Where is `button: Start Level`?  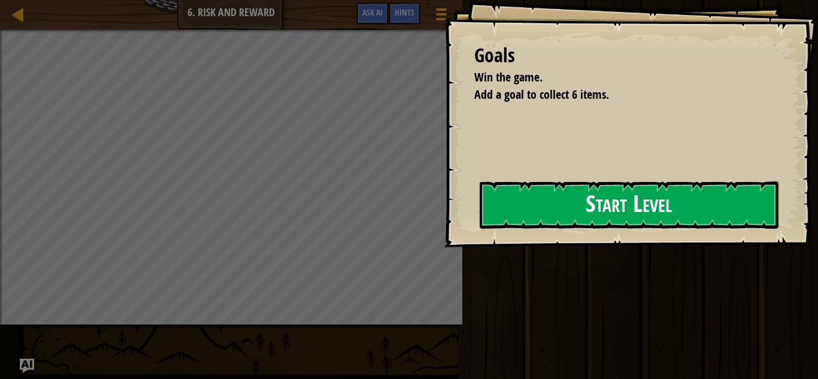 button: Start Level is located at coordinates (629, 205).